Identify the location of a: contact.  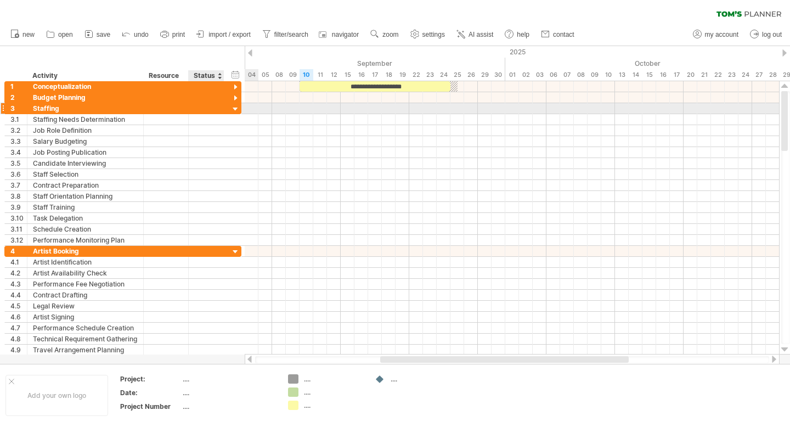
(558, 35).